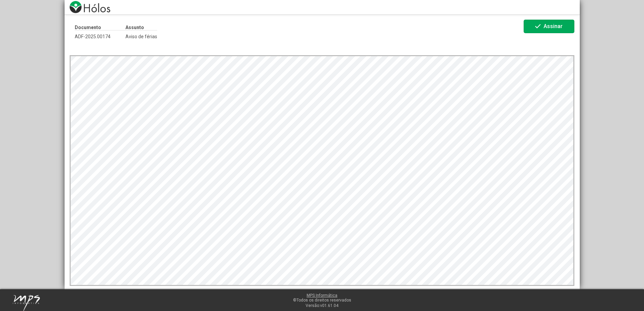 The image size is (644, 311). What do you see at coordinates (549, 27) in the screenshot?
I see `button: Assinar` at bounding box center [549, 27].